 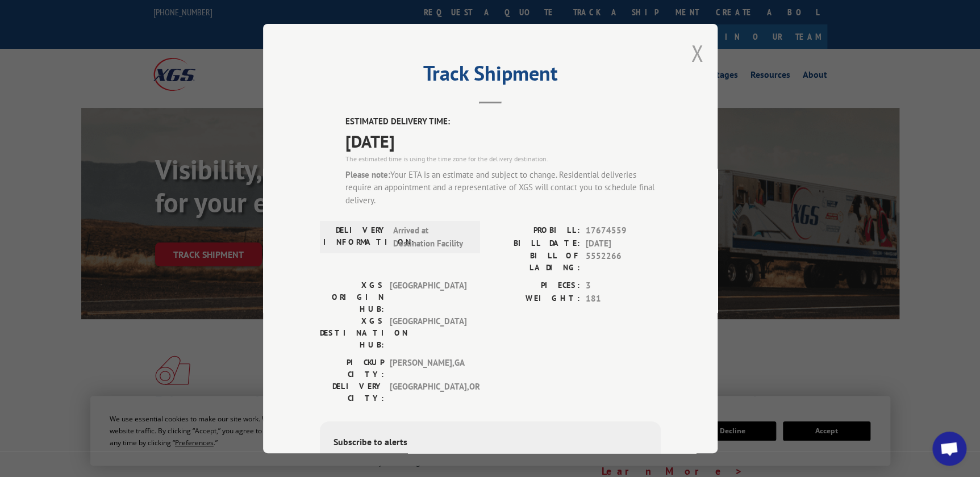 I want to click on label: PROBILL:, so click(x=535, y=230).